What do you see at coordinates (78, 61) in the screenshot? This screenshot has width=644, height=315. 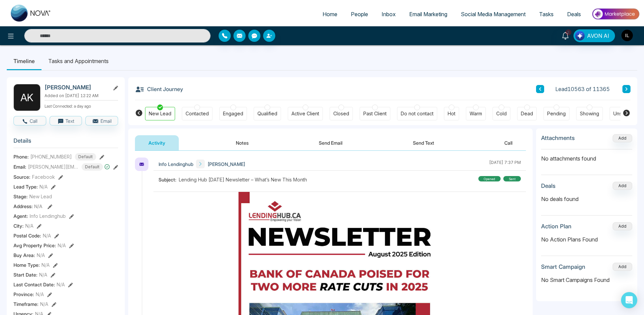 I see `li: Tasks and Appointments` at bounding box center [78, 61].